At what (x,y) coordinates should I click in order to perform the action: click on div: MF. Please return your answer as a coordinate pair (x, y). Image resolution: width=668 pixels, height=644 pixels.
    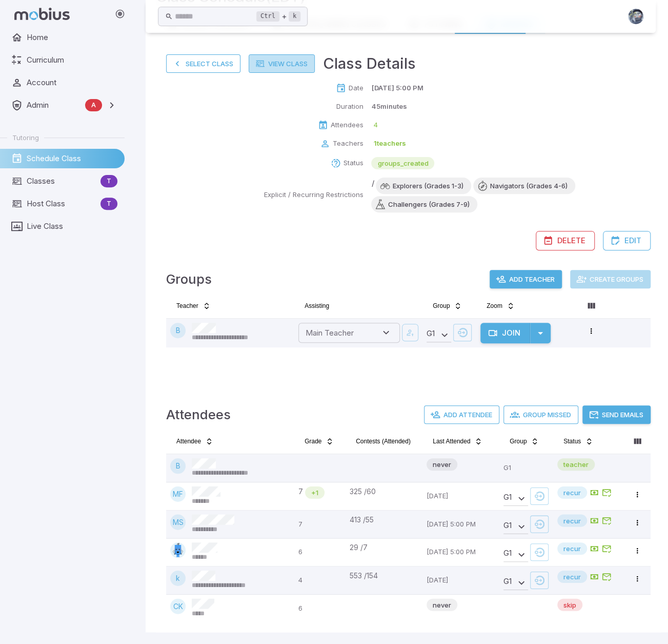
    Looking at the image, I should click on (178, 494).